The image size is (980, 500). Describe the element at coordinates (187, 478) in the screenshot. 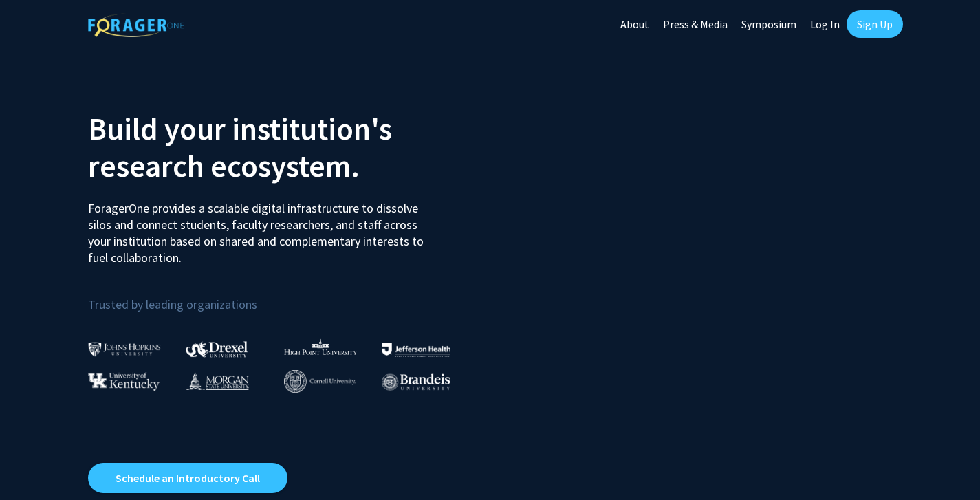

I see `a: Opens in a new tab` at that location.